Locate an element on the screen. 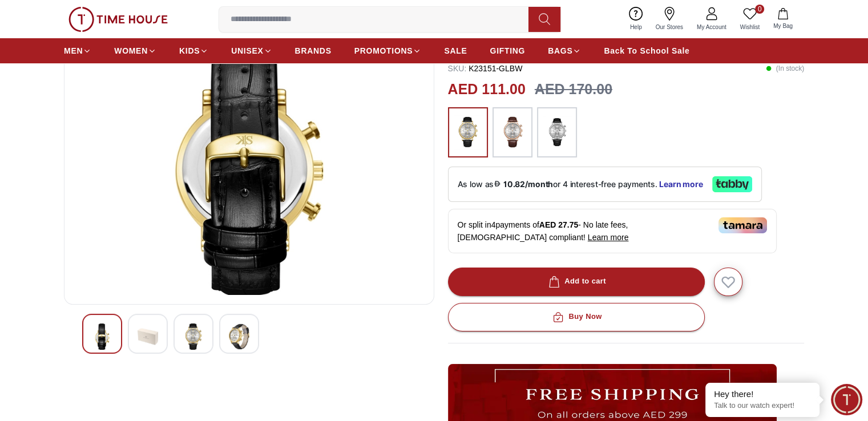 The width and height of the screenshot is (868, 421). span: My Bag is located at coordinates (783, 25).